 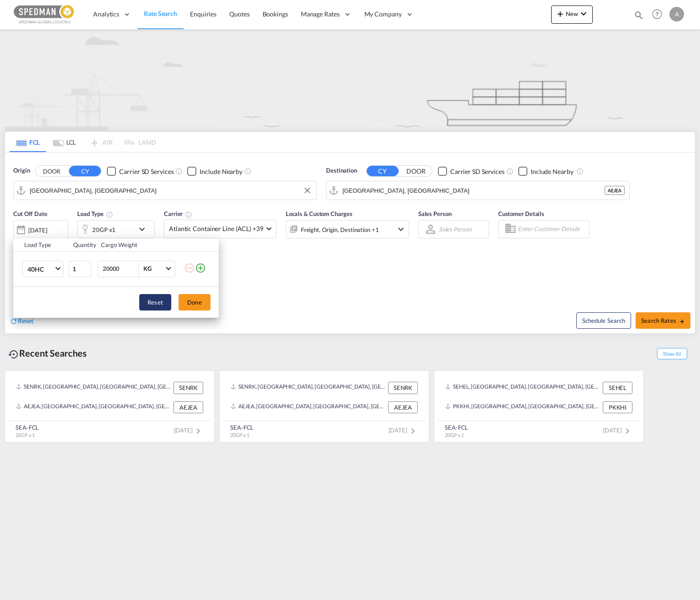 What do you see at coordinates (40, 245) in the screenshot?
I see `th: Load Type` at bounding box center [40, 245].